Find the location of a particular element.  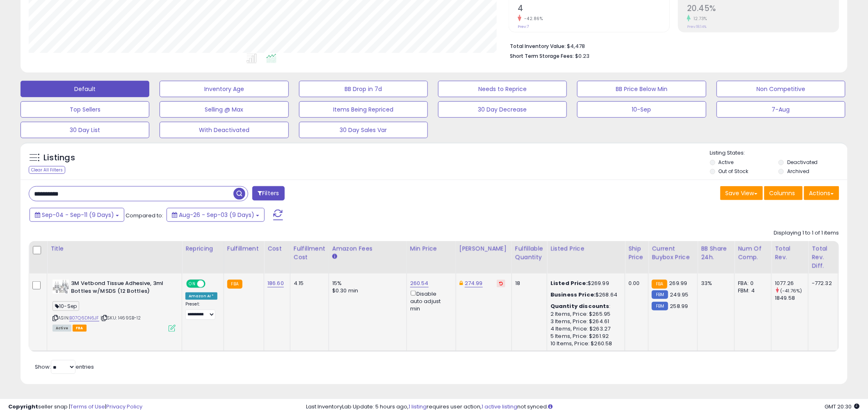

div: 2 Items, Price: $265.95 is located at coordinates (584, 314).